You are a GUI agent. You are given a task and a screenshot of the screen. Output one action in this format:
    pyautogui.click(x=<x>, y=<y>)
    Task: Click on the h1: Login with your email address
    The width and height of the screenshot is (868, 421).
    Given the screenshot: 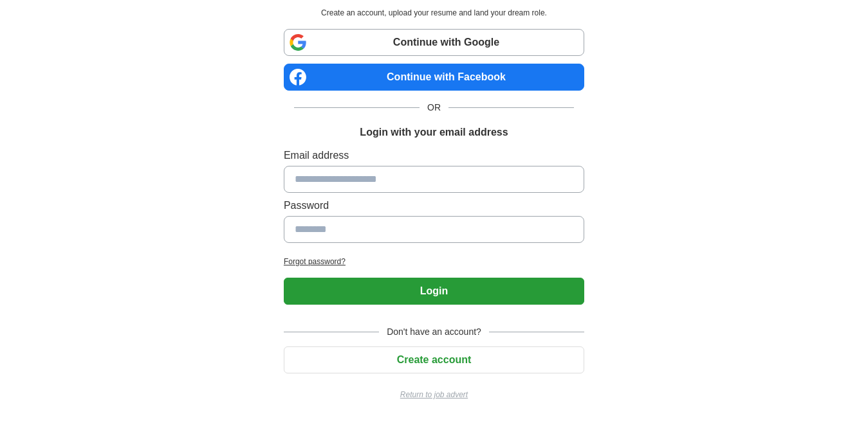 What is the action you would take?
    pyautogui.click(x=434, y=132)
    